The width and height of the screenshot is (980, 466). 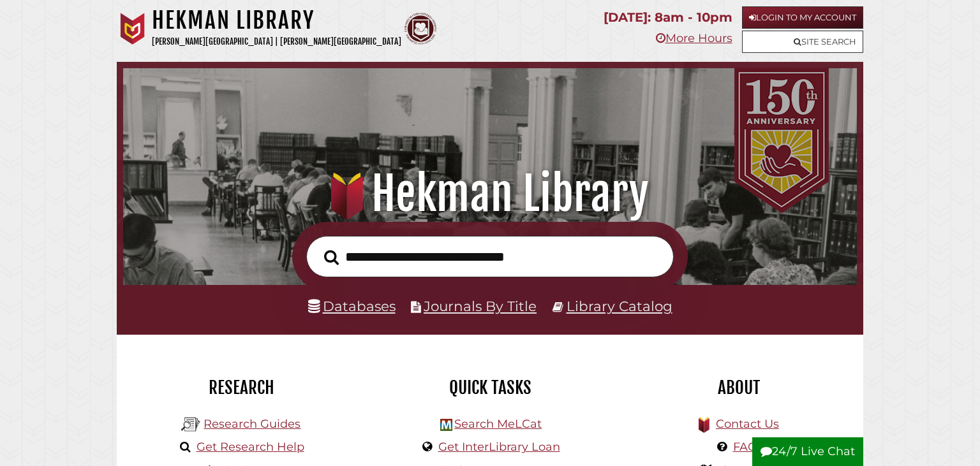 What do you see at coordinates (420, 29) in the screenshot?
I see `img: Calvin Theological Seminary` at bounding box center [420, 29].